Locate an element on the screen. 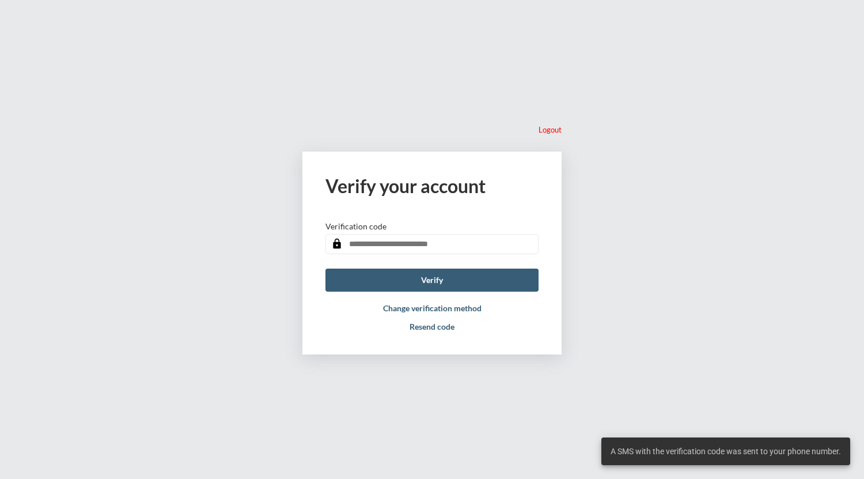 The height and width of the screenshot is (479, 864). button: Change verification method is located at coordinates (432, 308).